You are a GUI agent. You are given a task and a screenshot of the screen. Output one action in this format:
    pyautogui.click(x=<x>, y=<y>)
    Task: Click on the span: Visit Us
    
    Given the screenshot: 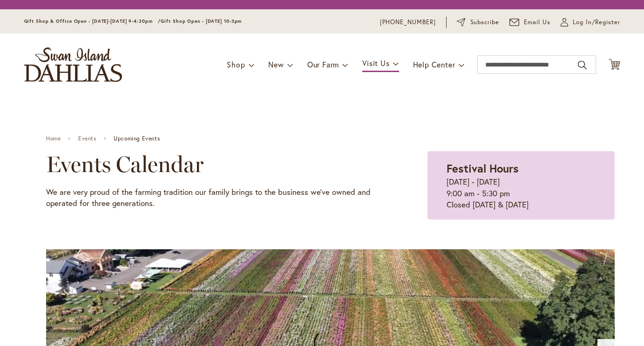 What is the action you would take?
    pyautogui.click(x=375, y=63)
    